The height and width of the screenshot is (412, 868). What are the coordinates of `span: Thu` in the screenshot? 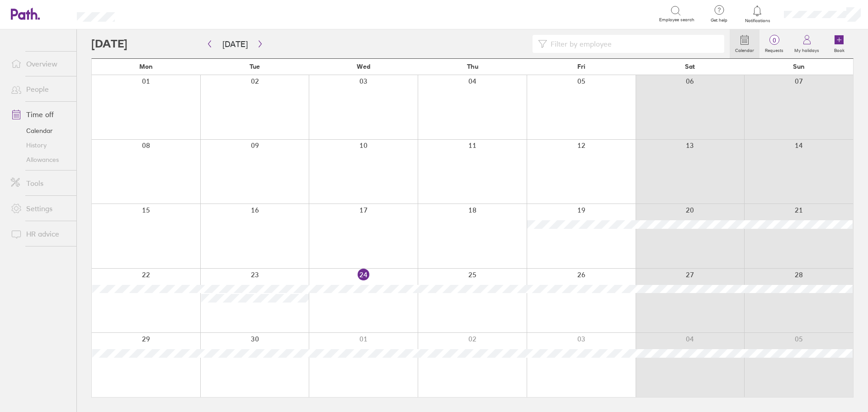 It's located at (472, 67).